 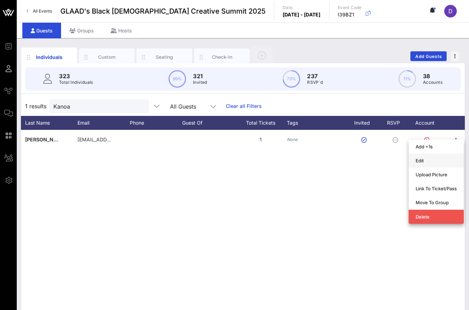 I want to click on p: 323, so click(x=76, y=76).